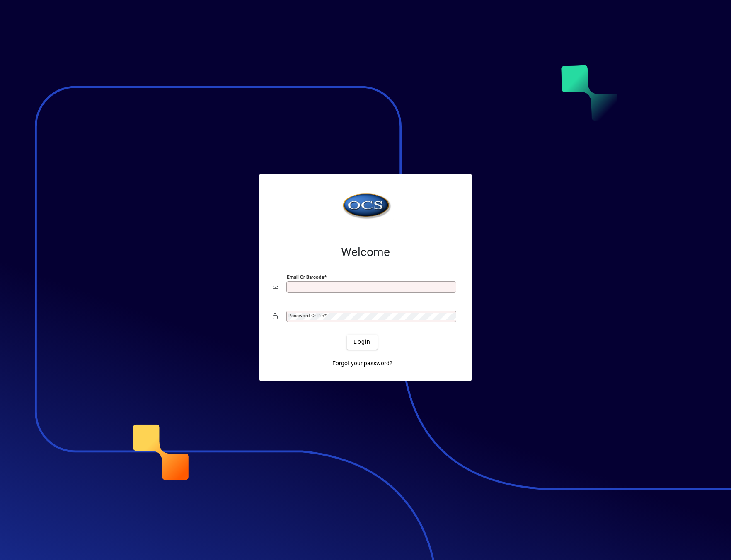 The width and height of the screenshot is (731, 560). What do you see at coordinates (362, 342) in the screenshot?
I see `button: Login` at bounding box center [362, 342].